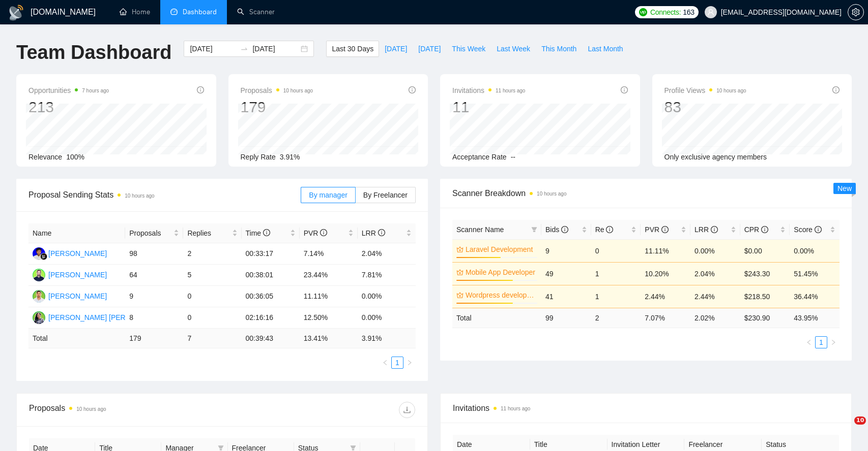 This screenshot has height=451, width=868. Describe the element at coordinates (833, 342) in the screenshot. I see `button: right` at that location.